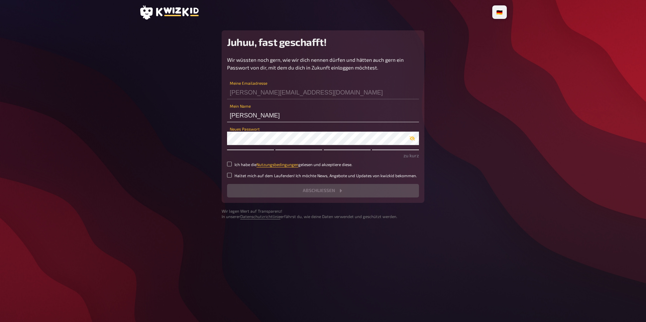 This screenshot has height=322, width=646. I want to click on small: Ich habe die gelesen und akzeptiere diese., so click(293, 165).